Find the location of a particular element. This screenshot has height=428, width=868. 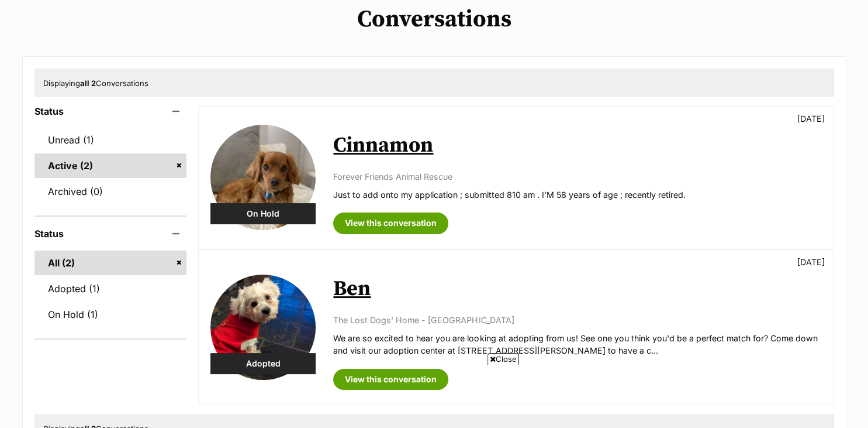

a: All (2) is located at coordinates (110, 263).